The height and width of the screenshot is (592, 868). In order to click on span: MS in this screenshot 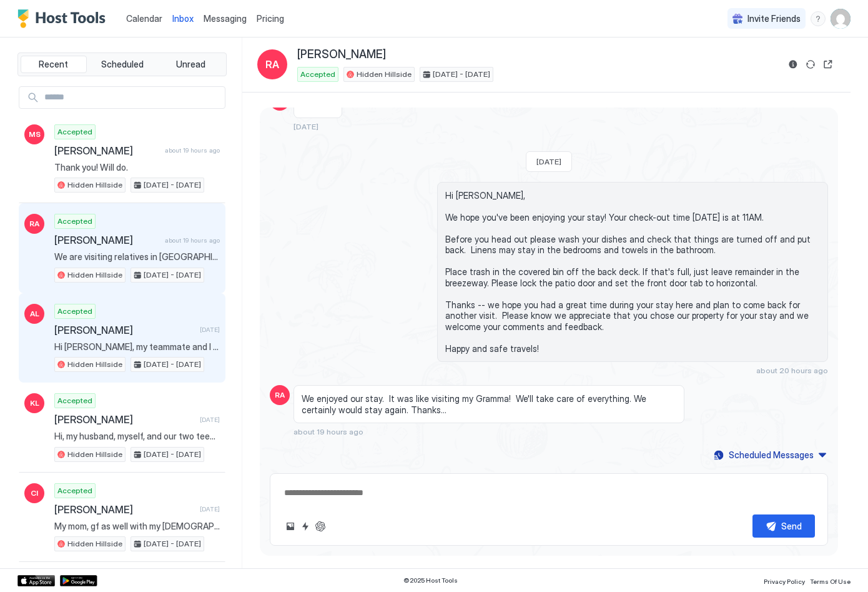, I will do `click(34, 134)`.